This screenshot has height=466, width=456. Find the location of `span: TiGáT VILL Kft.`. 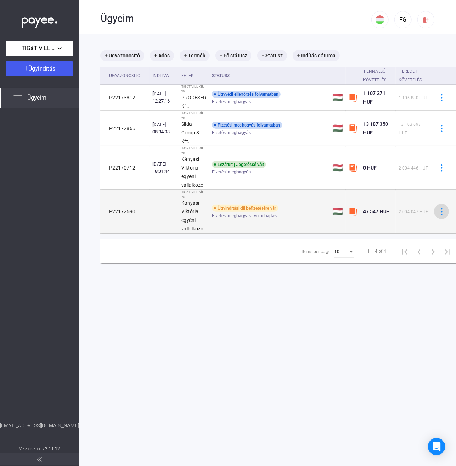

span: TiGáT VILL Kft. is located at coordinates (39, 48).